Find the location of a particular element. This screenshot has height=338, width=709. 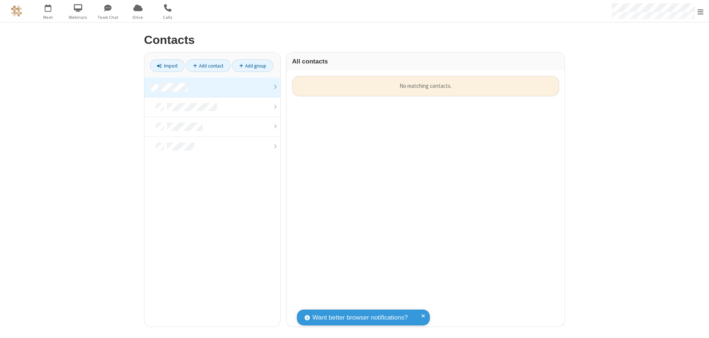

span: Team Chat is located at coordinates (108, 17).